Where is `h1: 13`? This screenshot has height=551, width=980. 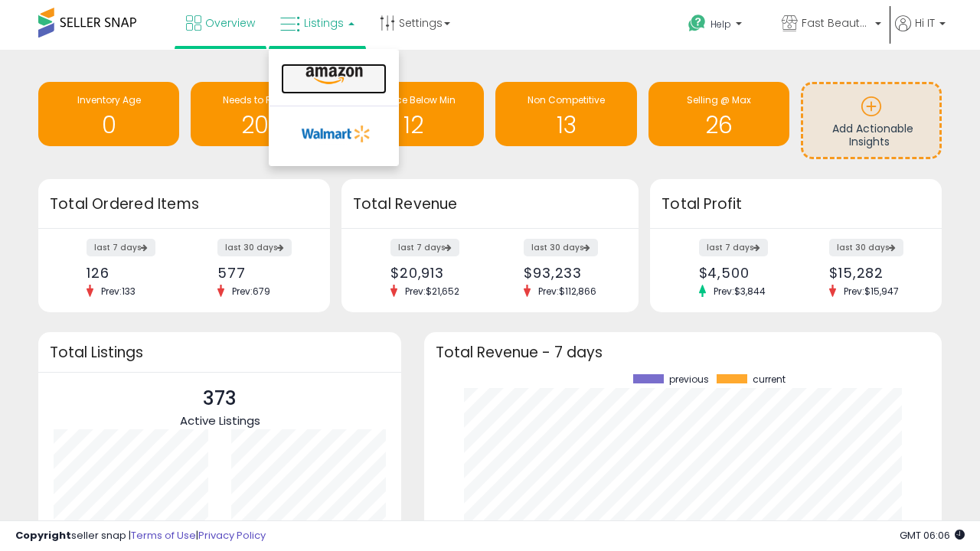
h1: 13 is located at coordinates (566, 125).